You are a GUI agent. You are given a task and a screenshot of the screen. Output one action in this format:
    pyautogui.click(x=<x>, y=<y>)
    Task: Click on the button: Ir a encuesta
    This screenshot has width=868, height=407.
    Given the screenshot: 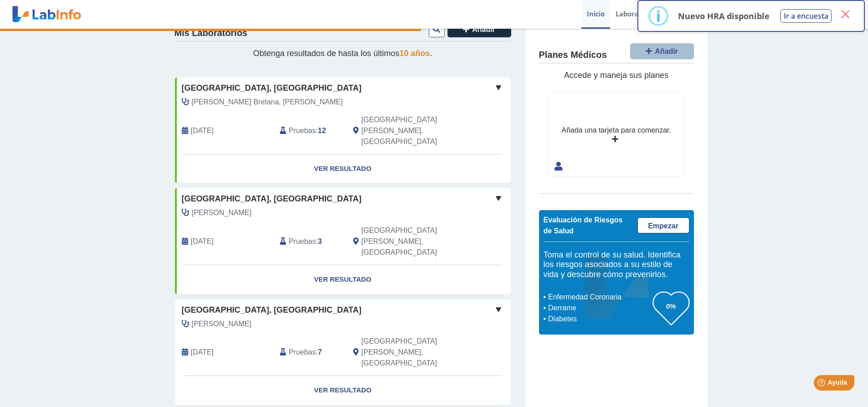 What is the action you would take?
    pyautogui.click(x=806, y=16)
    